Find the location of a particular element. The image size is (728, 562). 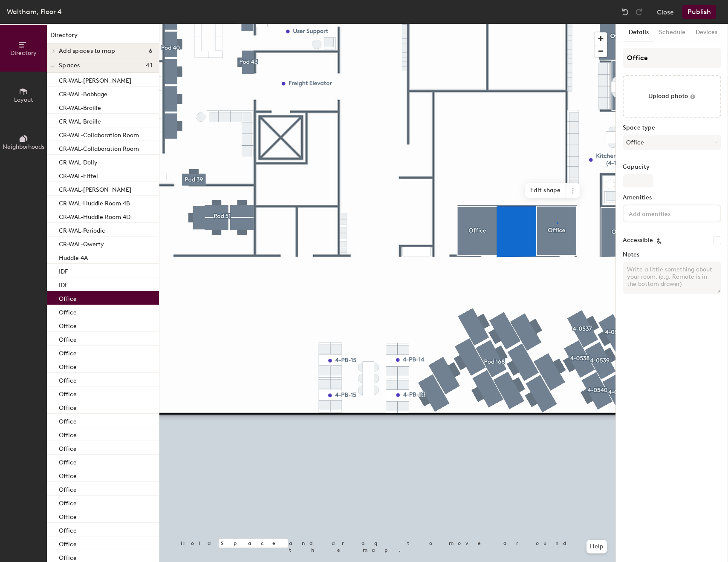

button: Devices is located at coordinates (706, 33).